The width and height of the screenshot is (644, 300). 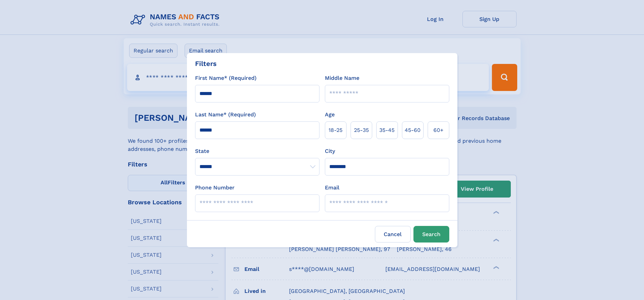 What do you see at coordinates (361, 130) in the screenshot?
I see `span: 25‑35` at bounding box center [361, 130].